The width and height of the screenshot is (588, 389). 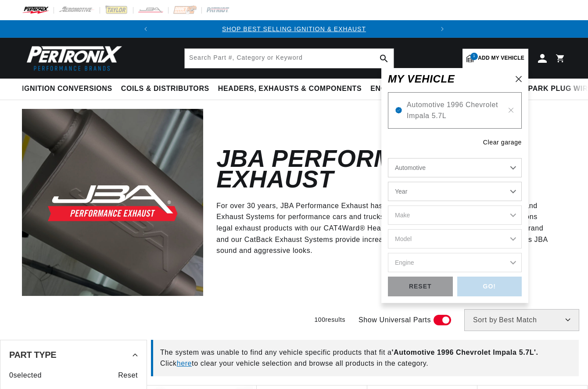 What do you see at coordinates (165, 89) in the screenshot?
I see `summary: Coils & Distributors` at bounding box center [165, 89].